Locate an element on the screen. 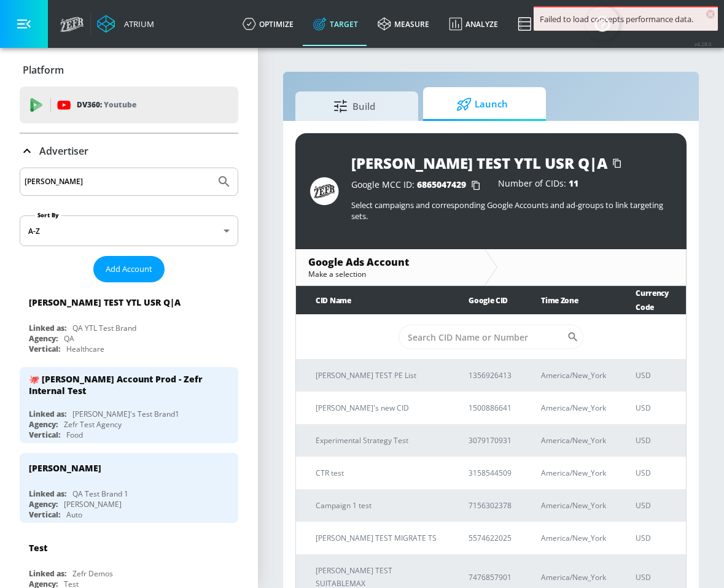 The image size is (724, 588). p: 1500886641 is located at coordinates (490, 407).